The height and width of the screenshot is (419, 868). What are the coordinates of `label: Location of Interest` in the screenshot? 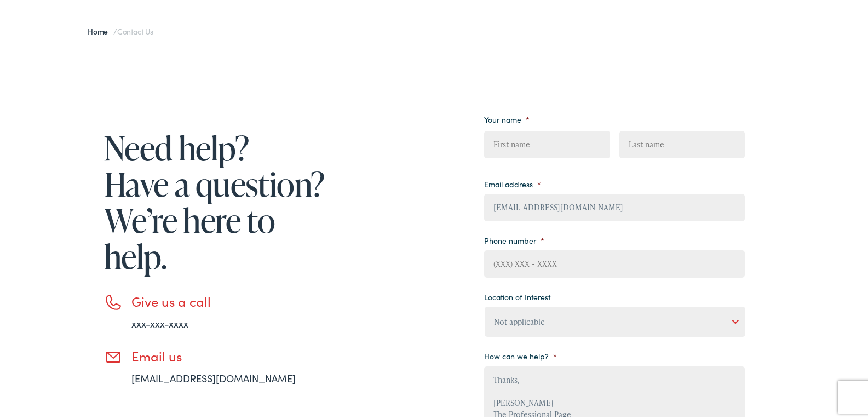 It's located at (516, 294).